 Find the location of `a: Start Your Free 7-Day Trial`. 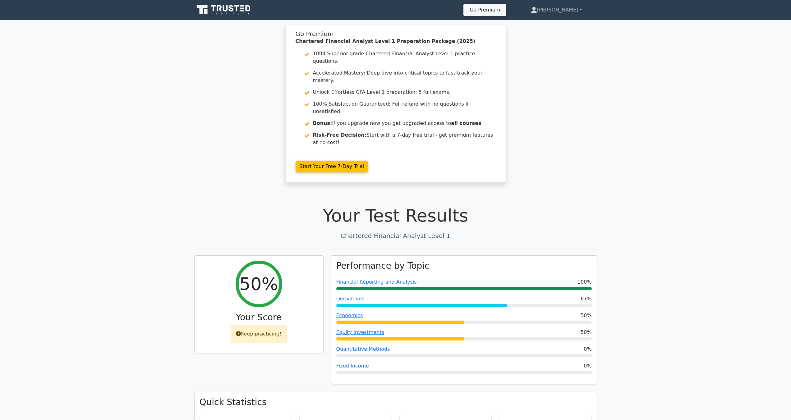

a: Start Your Free 7-Day Trial is located at coordinates (332, 167).